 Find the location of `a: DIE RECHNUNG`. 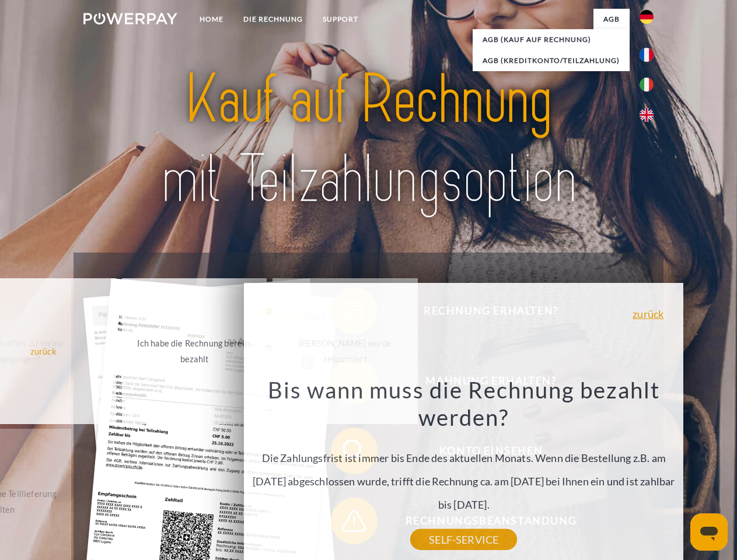

a: DIE RECHNUNG is located at coordinates (273, 19).